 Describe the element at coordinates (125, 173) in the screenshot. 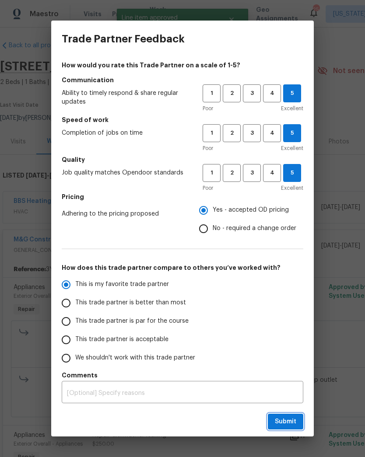

I see `span: Job quality matches Opendoor standards` at that location.